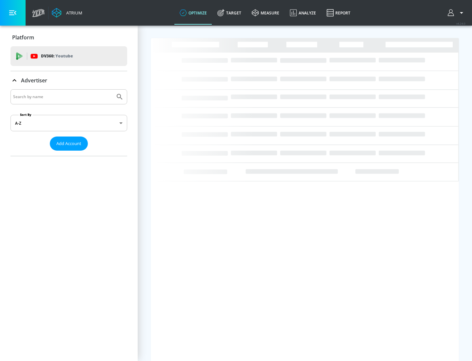 The width and height of the screenshot is (472, 361). What do you see at coordinates (339, 13) in the screenshot?
I see `a: Report` at bounding box center [339, 13].